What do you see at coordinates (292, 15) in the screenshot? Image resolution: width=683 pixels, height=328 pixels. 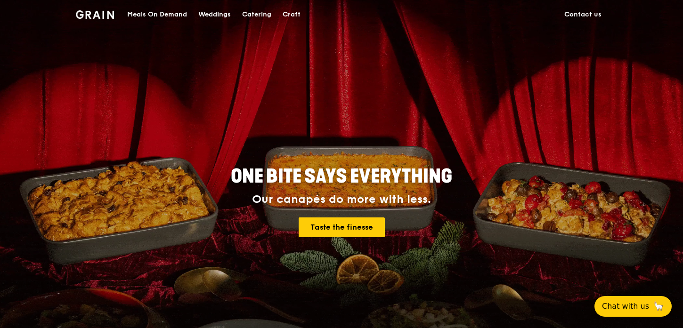 I see `div: Craft` at bounding box center [292, 15].